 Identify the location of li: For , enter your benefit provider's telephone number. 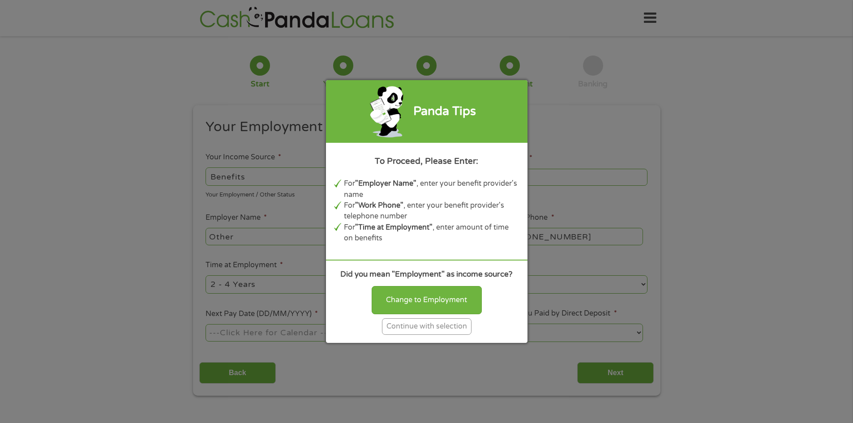
(432, 211).